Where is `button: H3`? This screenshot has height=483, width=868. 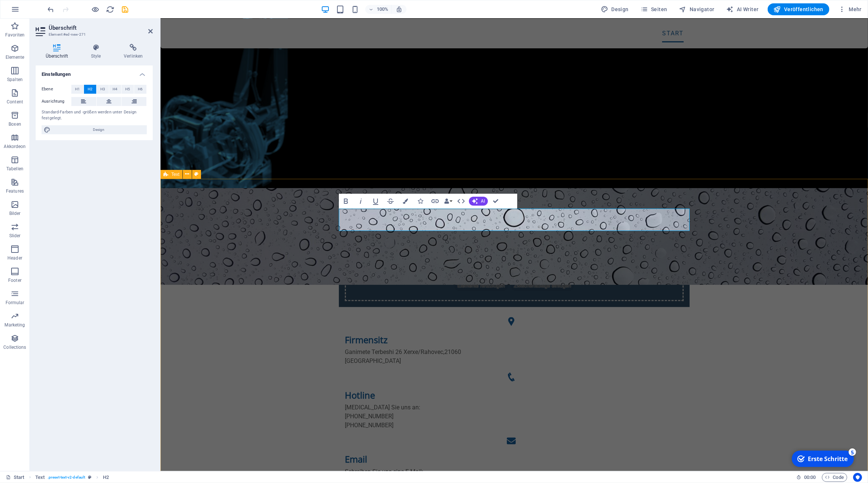
button: H3 is located at coordinates (103, 89).